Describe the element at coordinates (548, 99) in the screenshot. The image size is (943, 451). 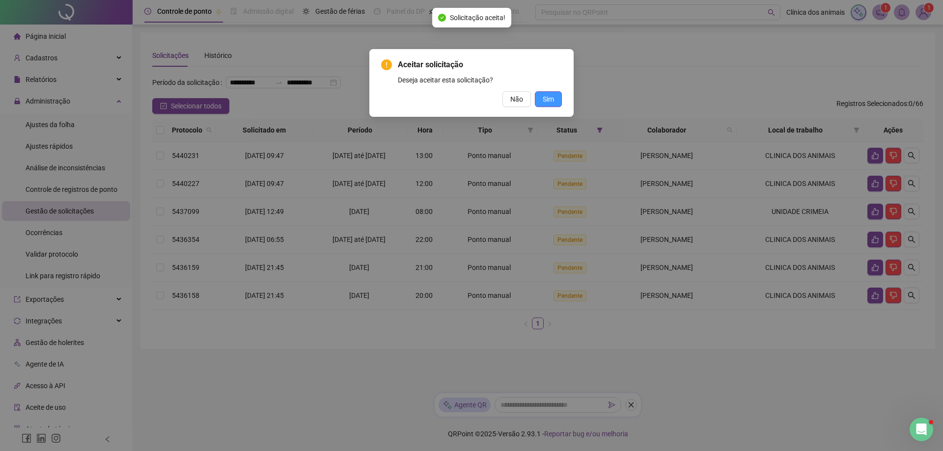
I see `button: Sim` at that location.